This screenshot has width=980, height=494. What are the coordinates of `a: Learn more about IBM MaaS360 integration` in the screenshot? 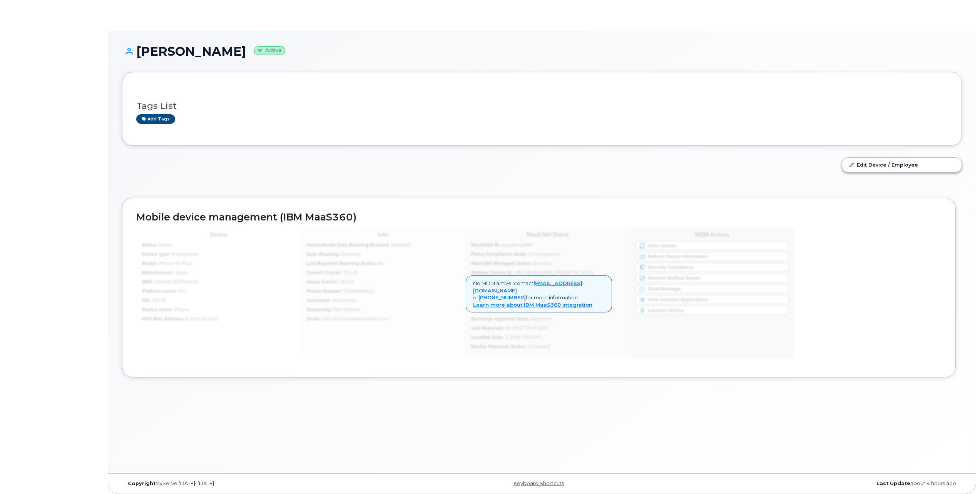 It's located at (532, 305).